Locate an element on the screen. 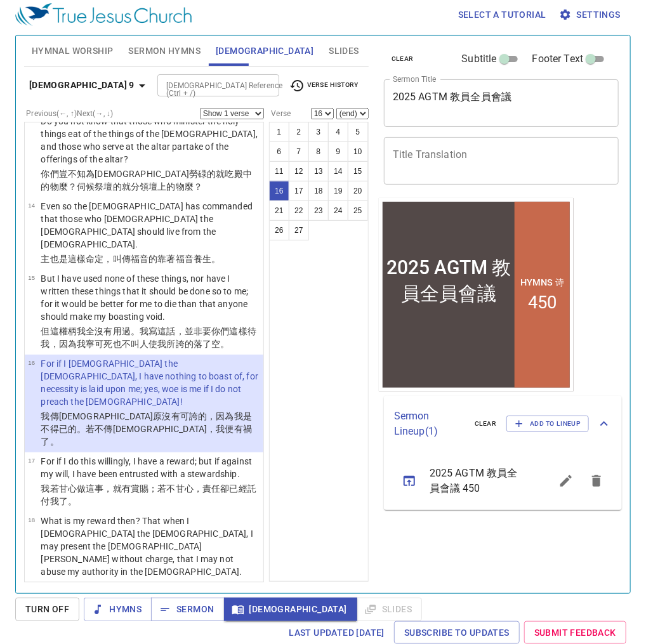 The height and width of the screenshot is (644, 646). wg3767: ，我的 is located at coordinates (149, 598).